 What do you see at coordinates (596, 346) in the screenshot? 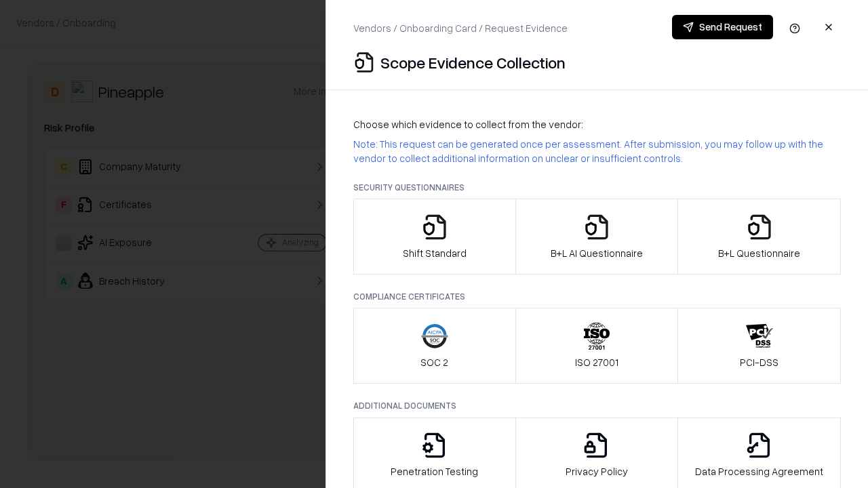
I see `button: ISO 27001` at bounding box center [596, 346].